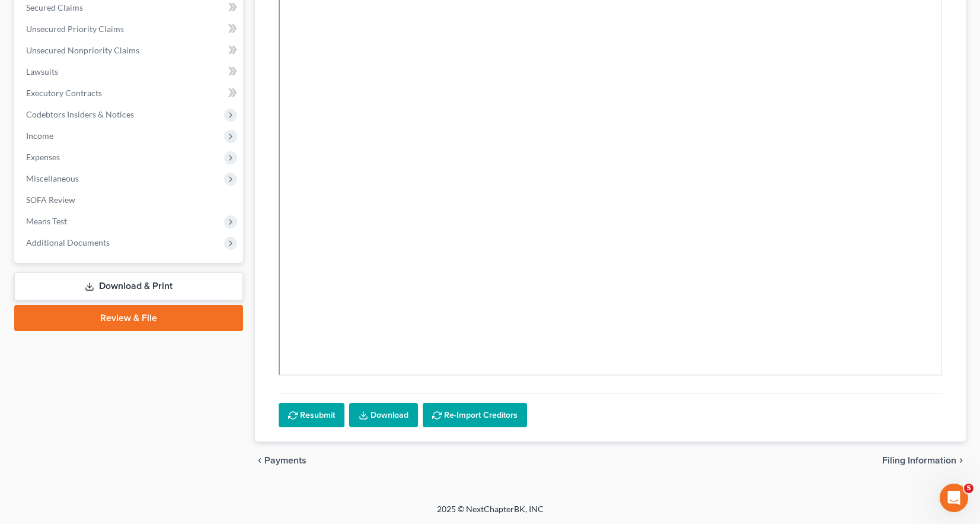 The width and height of the screenshot is (980, 524). What do you see at coordinates (129, 318) in the screenshot?
I see `a: Review & File` at bounding box center [129, 318].